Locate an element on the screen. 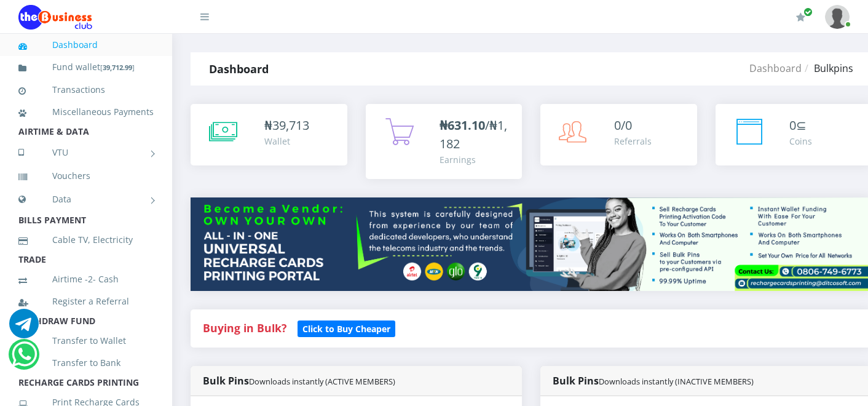 The height and width of the screenshot is (406, 868). a: 0/0 Referrals is located at coordinates (619, 135).